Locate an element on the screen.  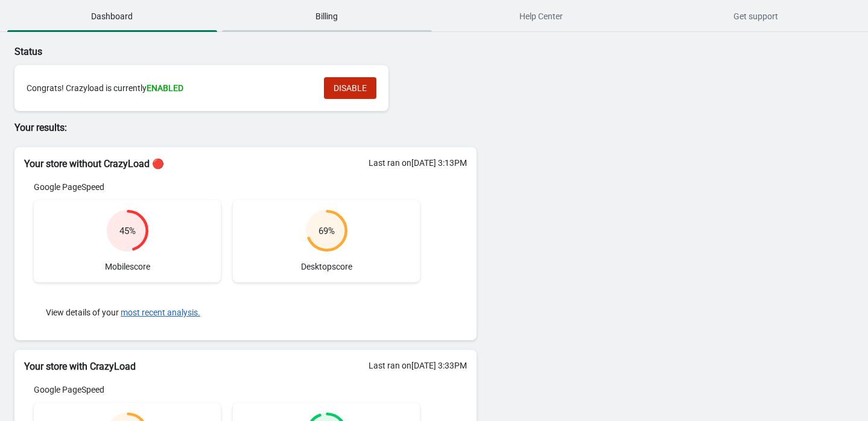
div: Desktop score is located at coordinates (326, 241).